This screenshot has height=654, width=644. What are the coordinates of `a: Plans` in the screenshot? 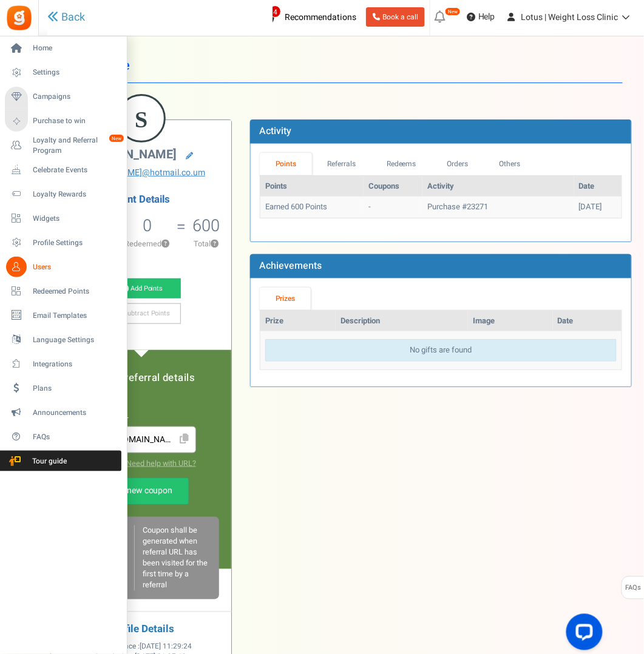 It's located at (63, 388).